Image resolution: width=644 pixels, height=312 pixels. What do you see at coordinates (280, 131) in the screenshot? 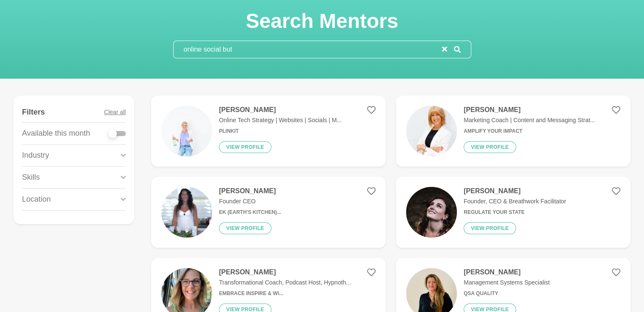
I see `h6: Plinkit` at bounding box center [280, 131].